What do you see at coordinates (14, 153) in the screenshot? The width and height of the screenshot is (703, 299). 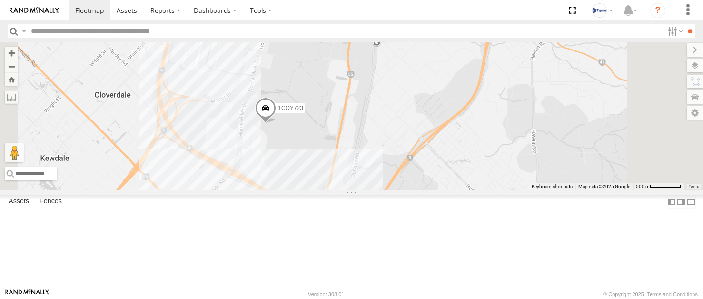 I see `button: Drag Pegman onto the map to open Street View` at bounding box center [14, 153].